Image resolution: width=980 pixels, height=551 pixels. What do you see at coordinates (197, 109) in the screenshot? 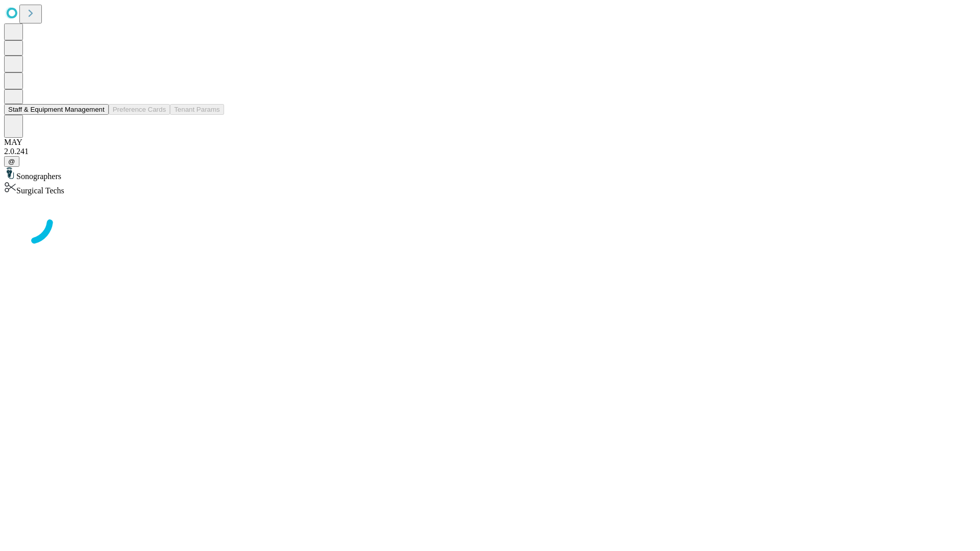
I see `button: Tenant Params` at bounding box center [197, 109].